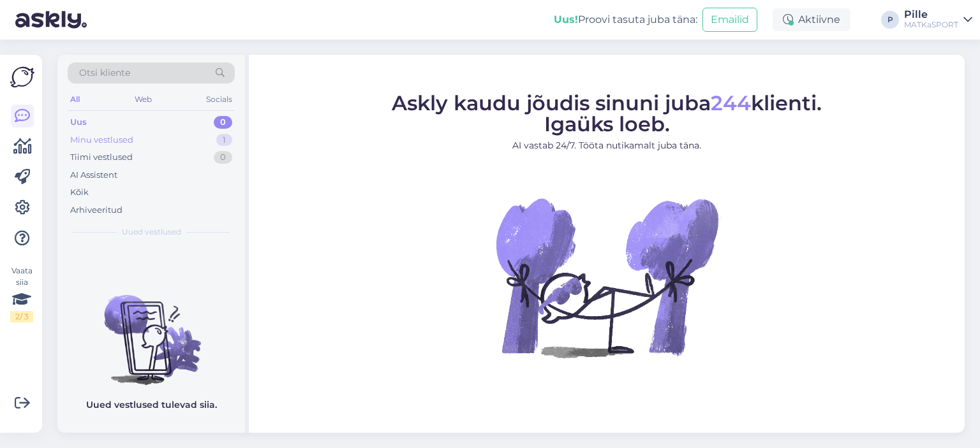  What do you see at coordinates (101, 158) in the screenshot?
I see `div: Tiimi vestlused` at bounding box center [101, 158].